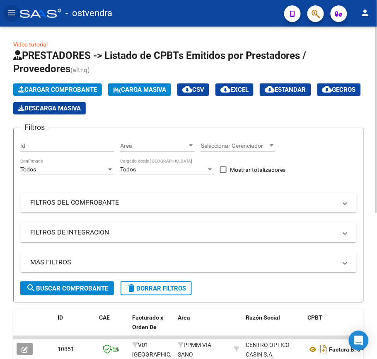  I want to click on mat-panel-title: MAS FILTROS, so click(184, 262).